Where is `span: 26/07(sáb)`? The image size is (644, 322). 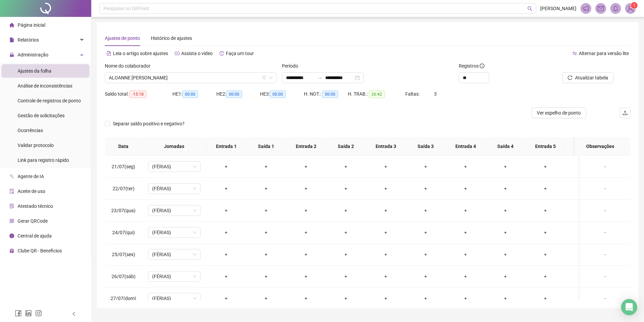 span: 26/07(sáb) is located at coordinates (124, 276).